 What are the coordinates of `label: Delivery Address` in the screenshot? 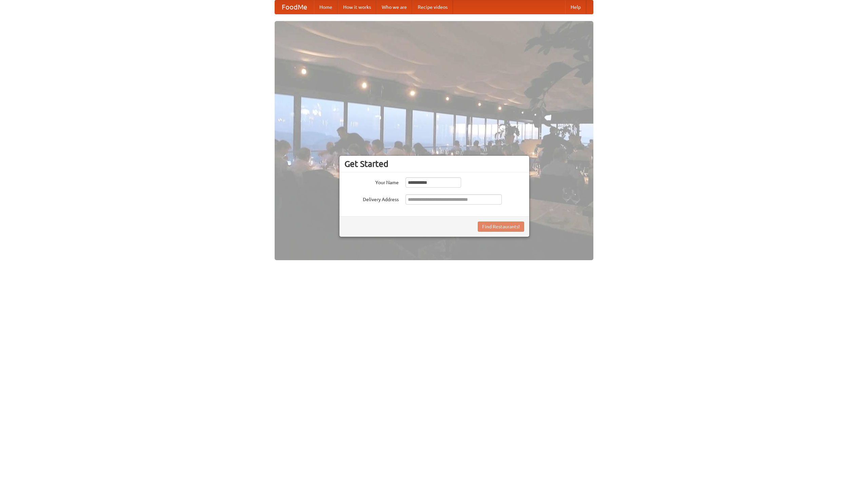 It's located at (372, 199).